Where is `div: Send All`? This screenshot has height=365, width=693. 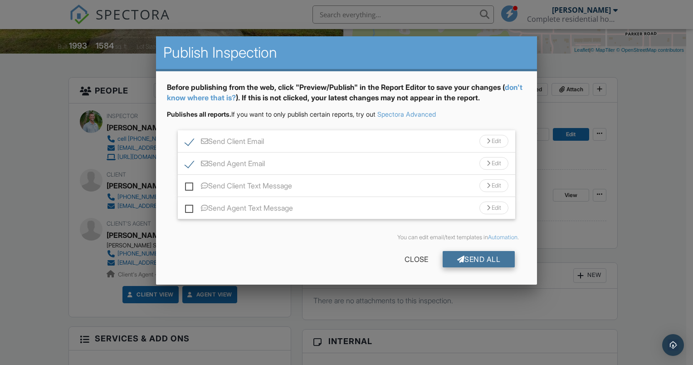
div: Send All is located at coordinates (479, 259).